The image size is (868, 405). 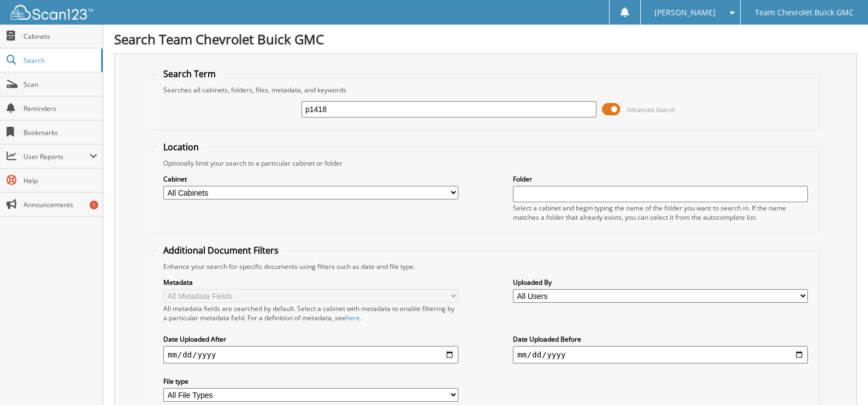 What do you see at coordinates (52, 12) in the screenshot?
I see `img: scan123-logo-white.svg` at bounding box center [52, 12].